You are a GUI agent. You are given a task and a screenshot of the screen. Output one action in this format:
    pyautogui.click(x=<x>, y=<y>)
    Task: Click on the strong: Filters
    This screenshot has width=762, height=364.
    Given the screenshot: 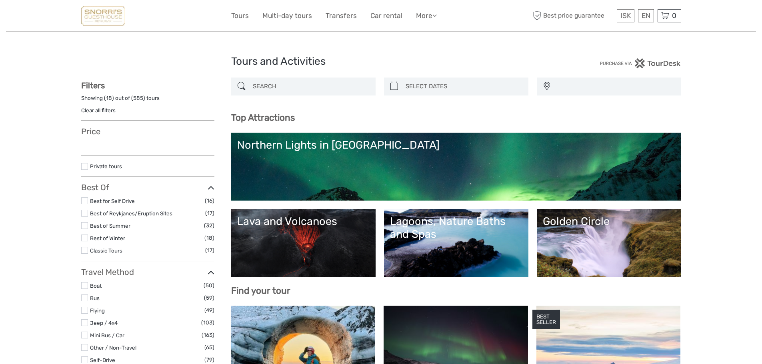 What is the action you would take?
    pyautogui.click(x=93, y=86)
    